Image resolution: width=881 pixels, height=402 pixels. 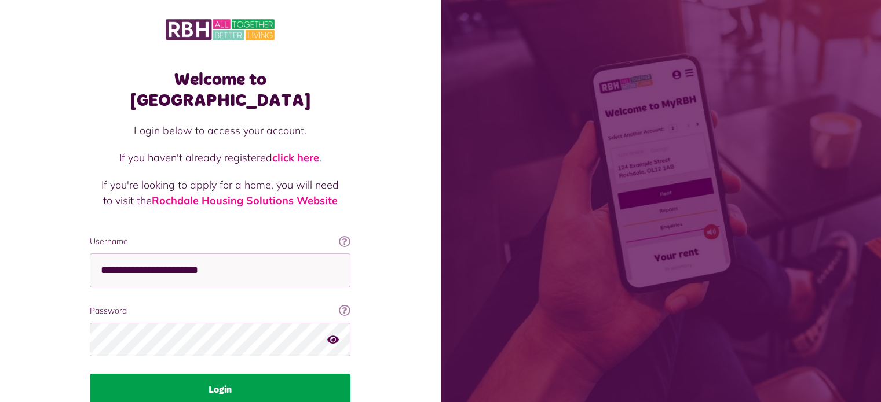 What do you see at coordinates (220, 193) in the screenshot?
I see `p: If you're looking to apply for a home, you will need to visit the` at bounding box center [220, 193].